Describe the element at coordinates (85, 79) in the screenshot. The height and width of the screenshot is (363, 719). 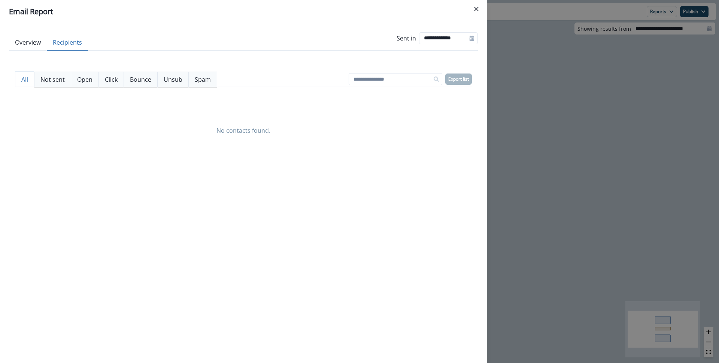
I see `p: Open` at that location.